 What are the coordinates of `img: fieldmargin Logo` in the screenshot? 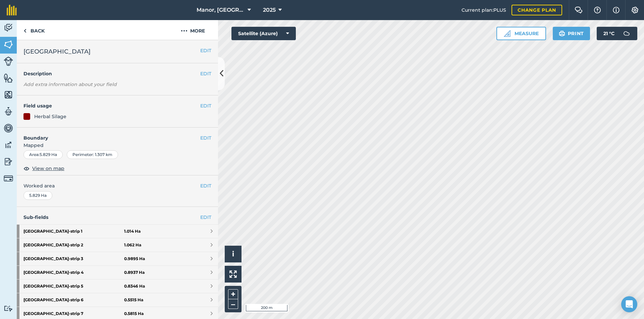 It's located at (12, 10).